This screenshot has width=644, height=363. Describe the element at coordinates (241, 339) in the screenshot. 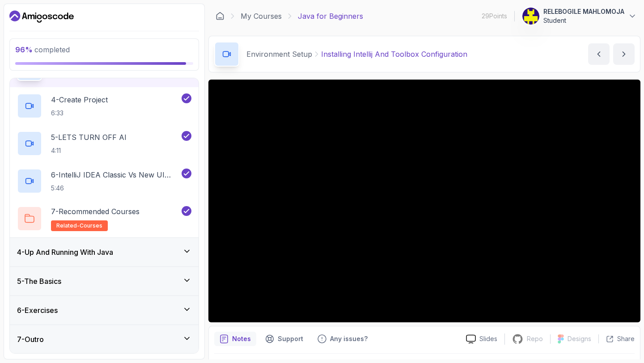

I see `p: Notes` at that location.